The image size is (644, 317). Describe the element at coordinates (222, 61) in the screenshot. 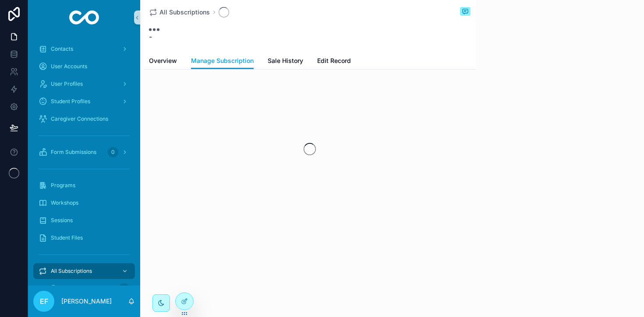

I see `span: Manage Subscription` at that location.